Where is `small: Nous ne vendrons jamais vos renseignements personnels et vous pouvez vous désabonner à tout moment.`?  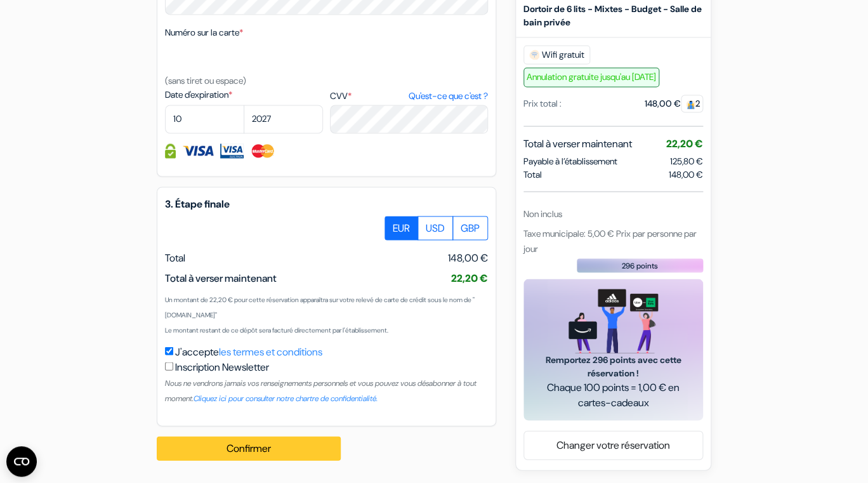
small: Nous ne vendrons jamais vos renseignements personnels et vous pouvez vous désabonner à tout moment. is located at coordinates (320, 390).